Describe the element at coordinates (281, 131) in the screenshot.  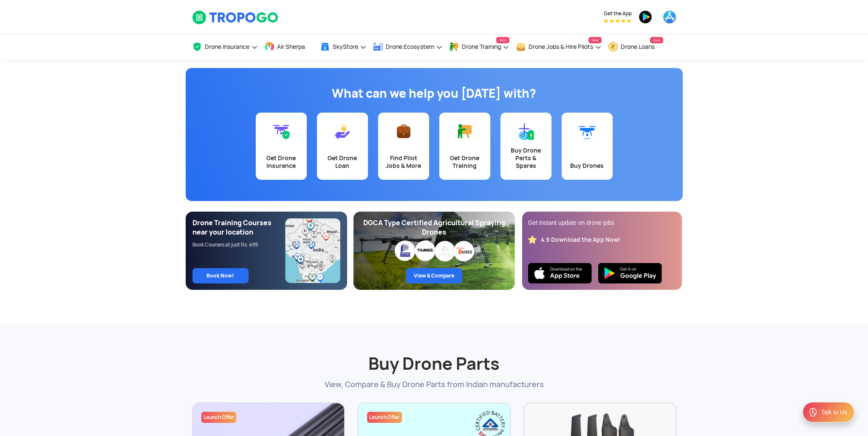
I see `img: Get Drone Insurance` at that location.